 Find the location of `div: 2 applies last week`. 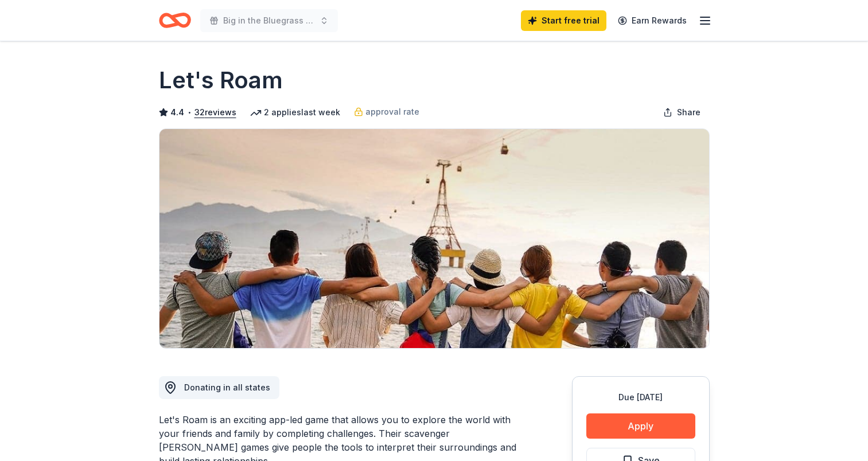

div: 2 applies last week is located at coordinates (295, 112).